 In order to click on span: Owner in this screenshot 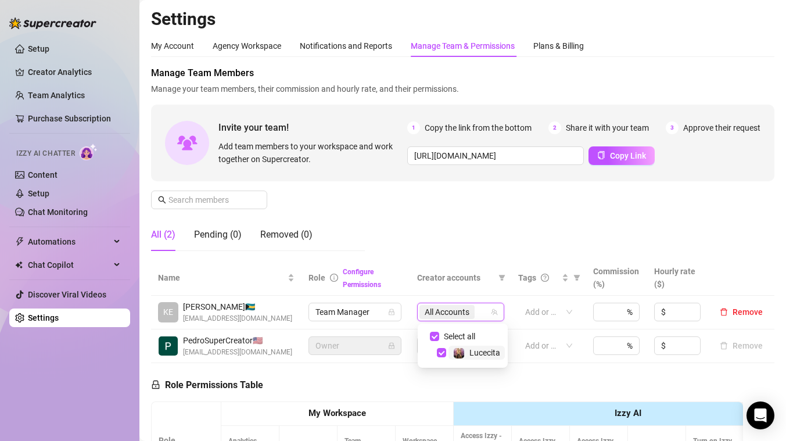, I will do `click(355, 346)`.